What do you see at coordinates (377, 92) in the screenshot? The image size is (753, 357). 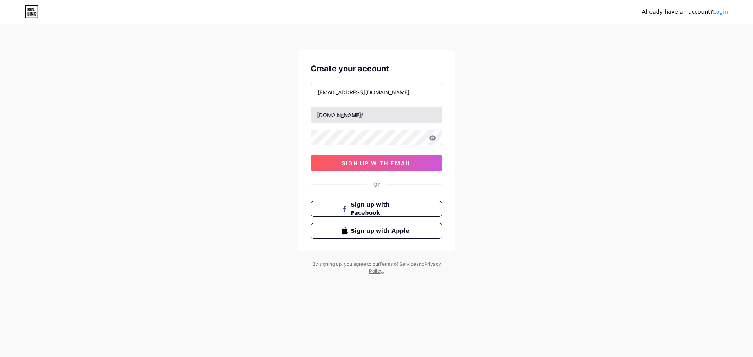 I see `input: Email` at bounding box center [377, 92].